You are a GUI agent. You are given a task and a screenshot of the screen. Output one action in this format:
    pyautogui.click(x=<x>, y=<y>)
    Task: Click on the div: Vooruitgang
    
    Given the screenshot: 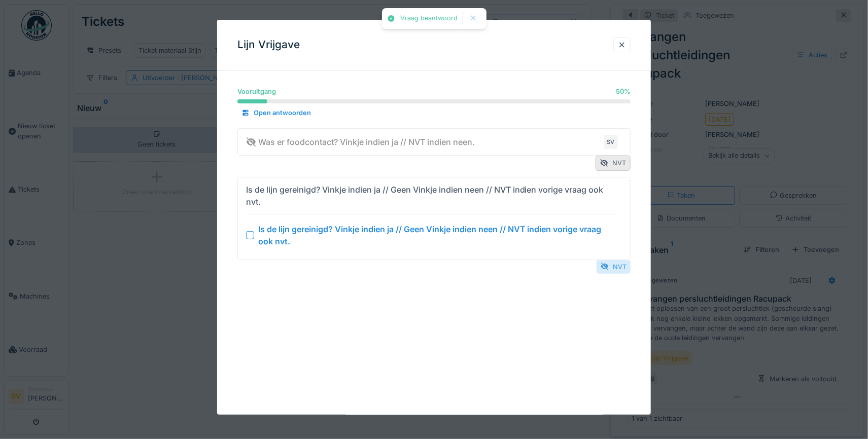 What is the action you would take?
    pyautogui.click(x=256, y=91)
    